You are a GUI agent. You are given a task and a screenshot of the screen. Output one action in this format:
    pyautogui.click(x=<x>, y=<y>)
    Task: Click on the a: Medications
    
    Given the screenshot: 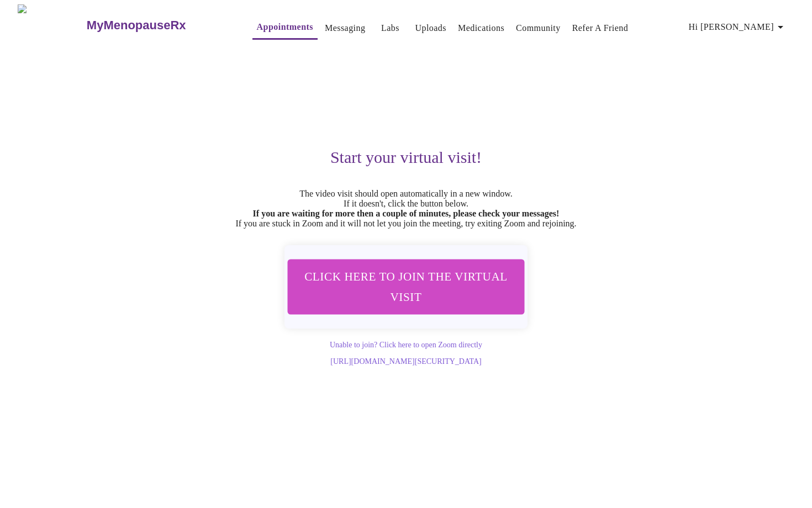 What is the action you would take?
    pyautogui.click(x=481, y=28)
    